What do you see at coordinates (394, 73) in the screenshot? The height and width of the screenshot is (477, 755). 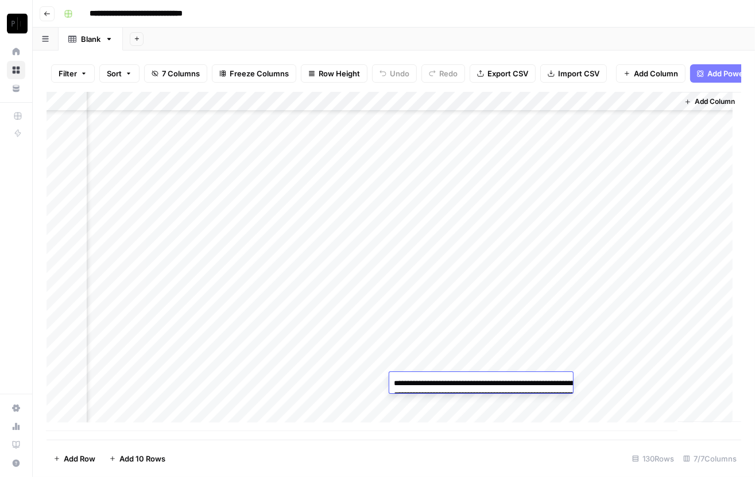 I see `button: Undo` at bounding box center [394, 73].